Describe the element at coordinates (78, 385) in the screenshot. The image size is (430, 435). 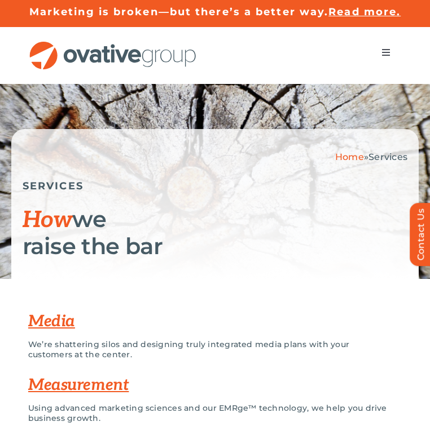
I see `a: Measurement` at that location.